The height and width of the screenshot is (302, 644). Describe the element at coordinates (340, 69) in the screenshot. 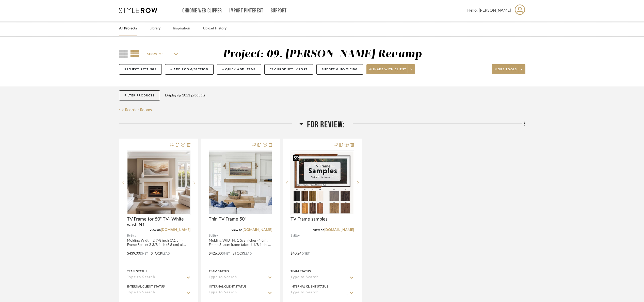

I see `button: Budget & Invoicing` at that location.